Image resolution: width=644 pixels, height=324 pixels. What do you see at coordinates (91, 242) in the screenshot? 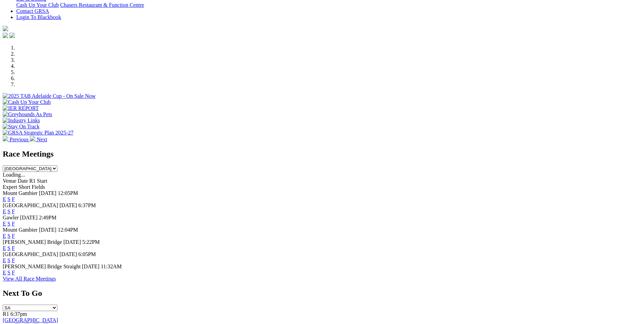
I see `span: 5:22PM` at bounding box center [91, 242].